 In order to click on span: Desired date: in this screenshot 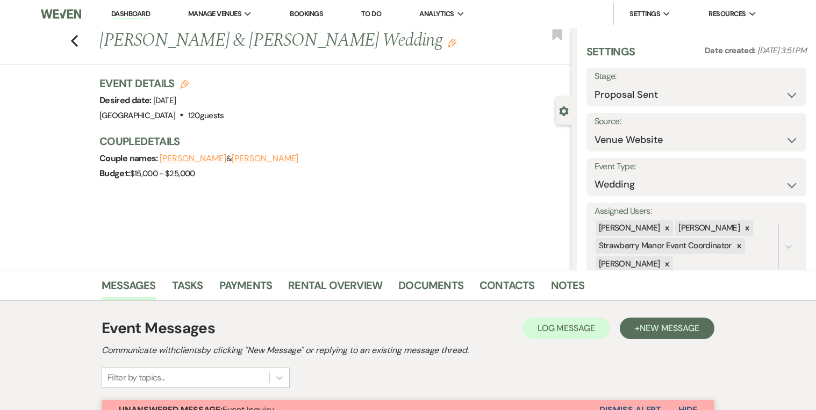, I will do `click(126, 100)`.